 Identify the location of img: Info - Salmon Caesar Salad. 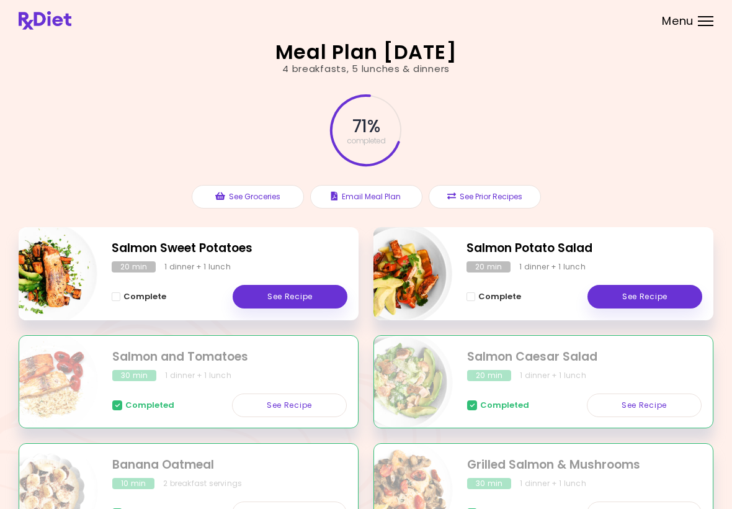
(401, 382).